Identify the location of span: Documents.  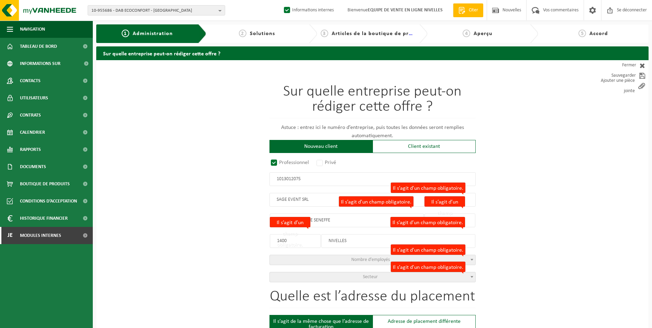
(33, 167).